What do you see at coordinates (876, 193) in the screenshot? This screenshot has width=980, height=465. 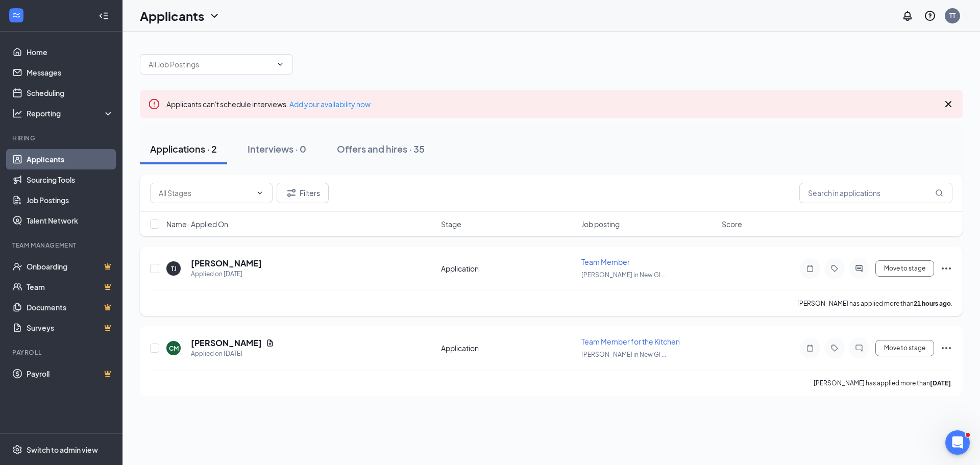 I see `input: Search in applications` at bounding box center [876, 193].